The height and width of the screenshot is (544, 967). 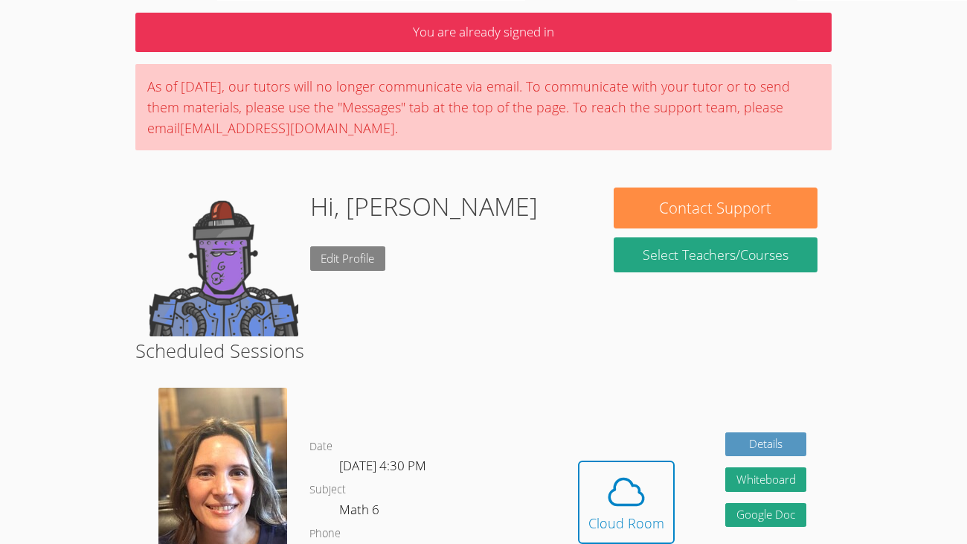 What do you see at coordinates (348, 258) in the screenshot?
I see `a: Edit Profile` at bounding box center [348, 258].